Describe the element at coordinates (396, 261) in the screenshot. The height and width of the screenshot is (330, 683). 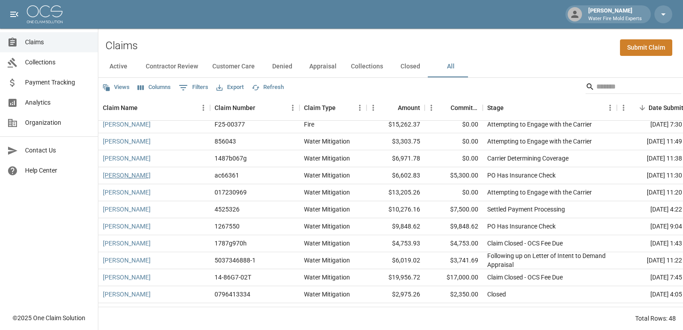
I see `div: $6,019.02` at that location.